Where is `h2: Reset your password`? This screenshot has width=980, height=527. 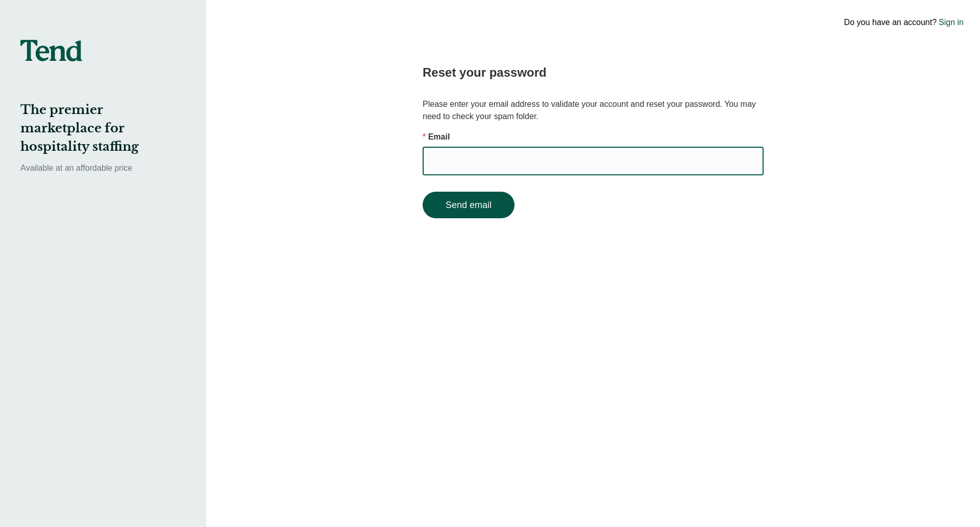 h2: Reset your password is located at coordinates (593, 73).